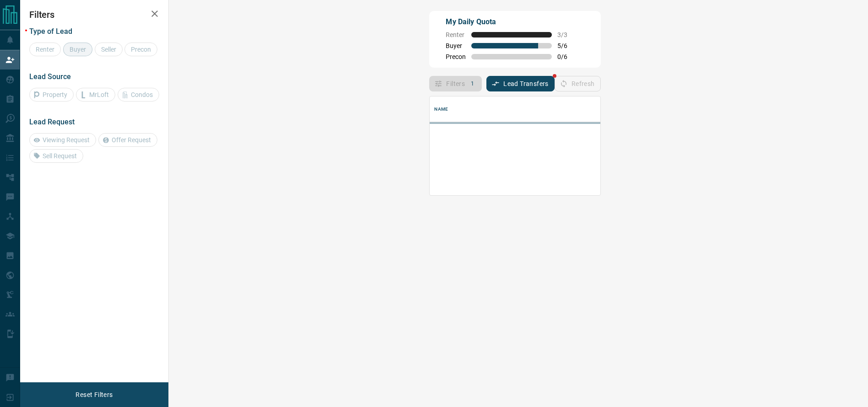 The image size is (868, 407). What do you see at coordinates (568, 57) in the screenshot?
I see `span: 0 / 6` at bounding box center [568, 57].